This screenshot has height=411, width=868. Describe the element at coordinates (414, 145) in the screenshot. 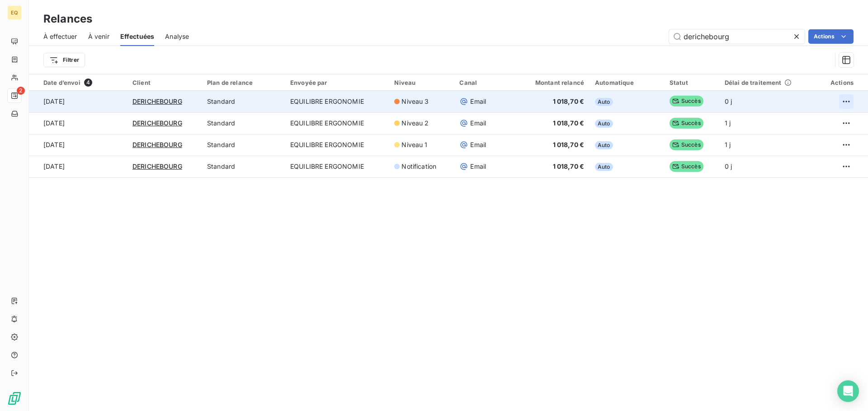

I see `span: Niveau 1` at that location.